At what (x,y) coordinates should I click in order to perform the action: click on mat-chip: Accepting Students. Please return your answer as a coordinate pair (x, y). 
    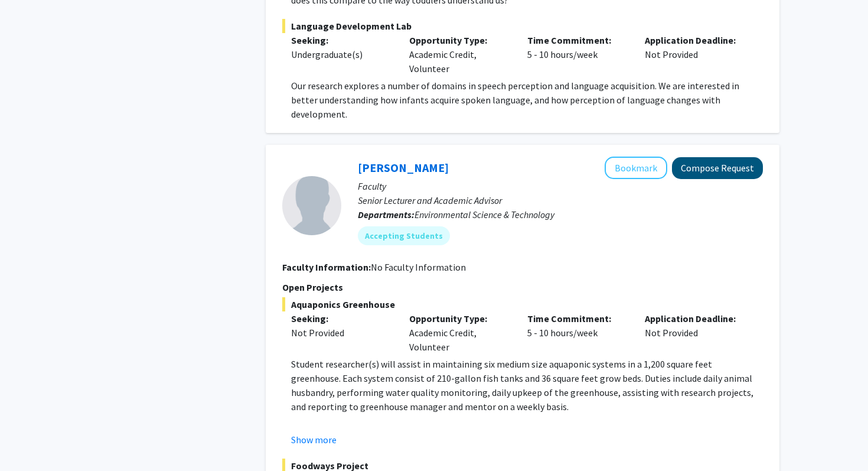
    Looking at the image, I should click on (404, 236).